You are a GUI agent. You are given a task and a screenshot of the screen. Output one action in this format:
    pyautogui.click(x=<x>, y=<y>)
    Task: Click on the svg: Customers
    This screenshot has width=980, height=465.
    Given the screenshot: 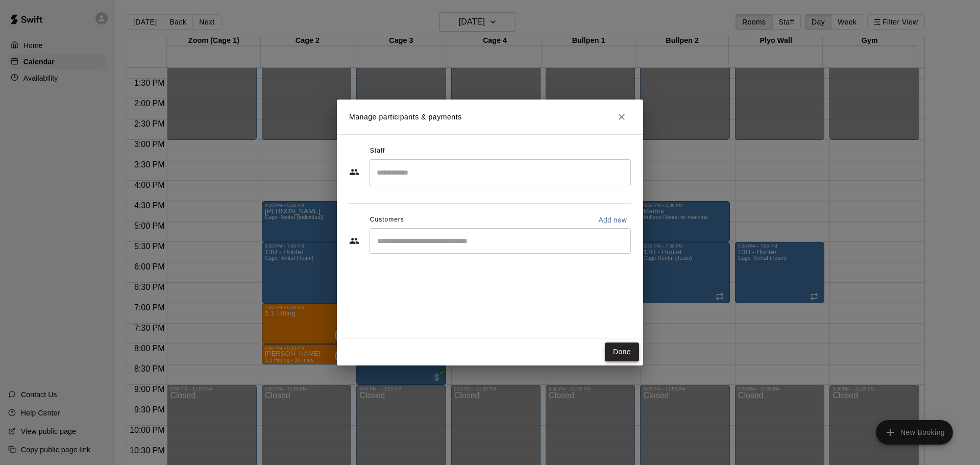 What is the action you would take?
    pyautogui.click(x=354, y=240)
    